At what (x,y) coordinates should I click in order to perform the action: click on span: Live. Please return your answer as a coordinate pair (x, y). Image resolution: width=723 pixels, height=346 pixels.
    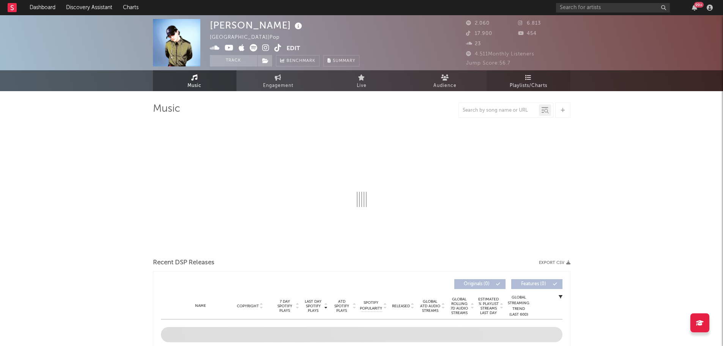
    Looking at the image, I should click on (362, 86).